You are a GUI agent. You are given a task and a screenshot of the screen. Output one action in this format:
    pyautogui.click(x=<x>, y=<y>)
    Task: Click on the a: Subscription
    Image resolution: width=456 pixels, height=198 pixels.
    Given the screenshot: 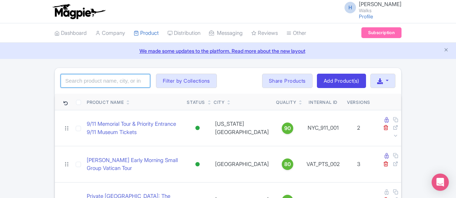 What is the action you would take?
    pyautogui.click(x=381, y=33)
    